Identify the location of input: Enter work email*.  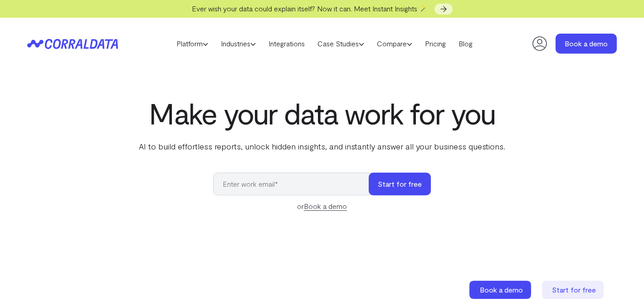
(295, 184).